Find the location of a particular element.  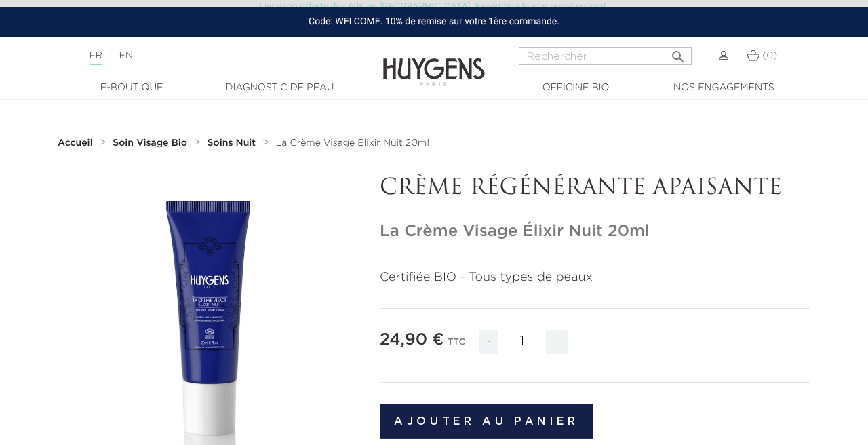

a: Officine Bio is located at coordinates (575, 88).